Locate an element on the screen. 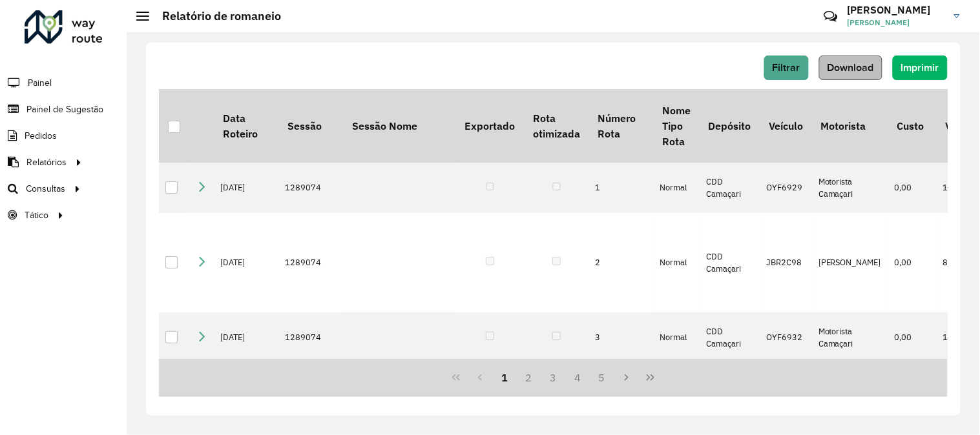 The image size is (980, 435). button: Download is located at coordinates (850, 68).